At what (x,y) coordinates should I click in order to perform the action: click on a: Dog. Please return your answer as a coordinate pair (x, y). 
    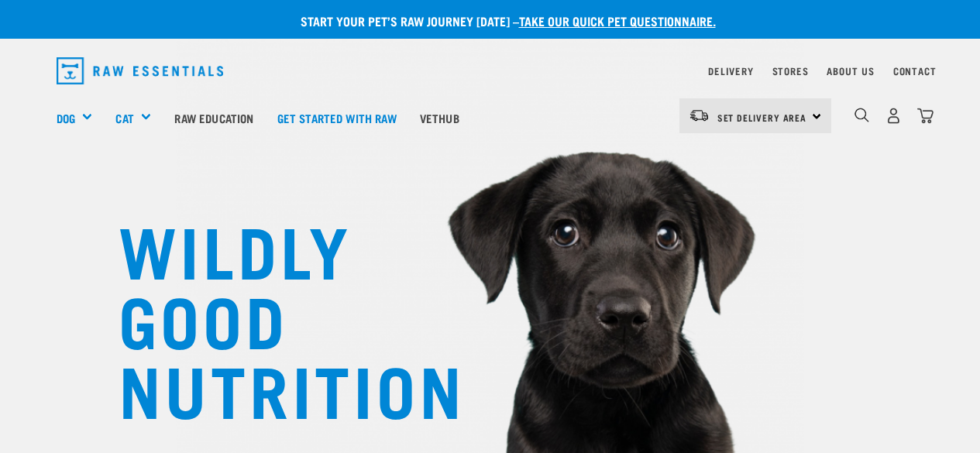
    Looking at the image, I should click on (66, 118).